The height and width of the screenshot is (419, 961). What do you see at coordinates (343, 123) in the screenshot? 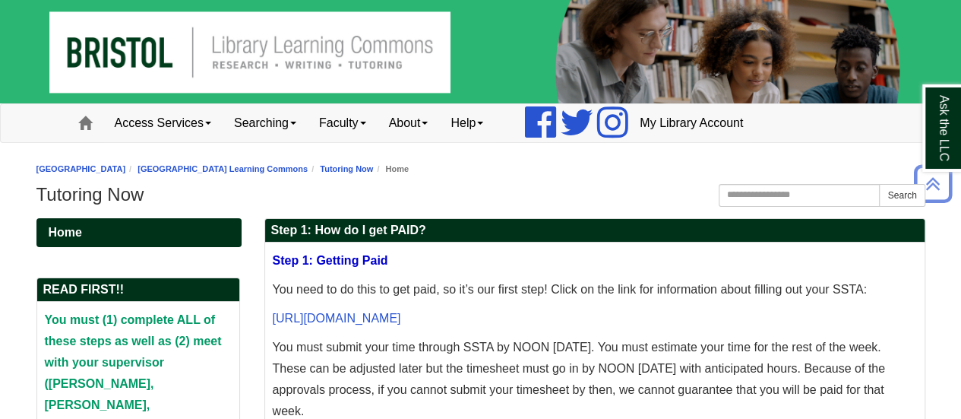
I see `a: Faculty` at bounding box center [343, 123].